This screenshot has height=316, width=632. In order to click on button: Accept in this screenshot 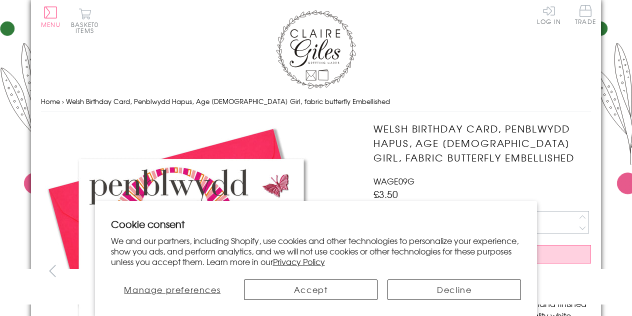, I will do `click(310, 289)`.